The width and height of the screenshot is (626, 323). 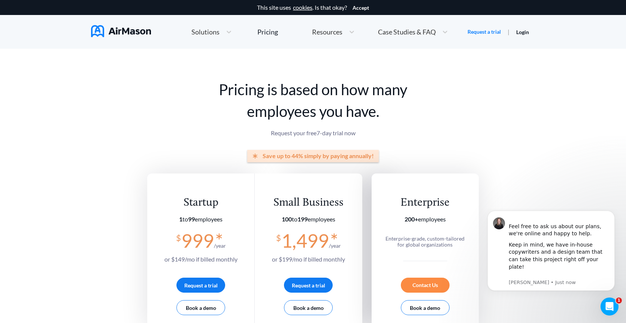 What do you see at coordinates (268, 32) in the screenshot?
I see `a: Pricing` at bounding box center [268, 32].